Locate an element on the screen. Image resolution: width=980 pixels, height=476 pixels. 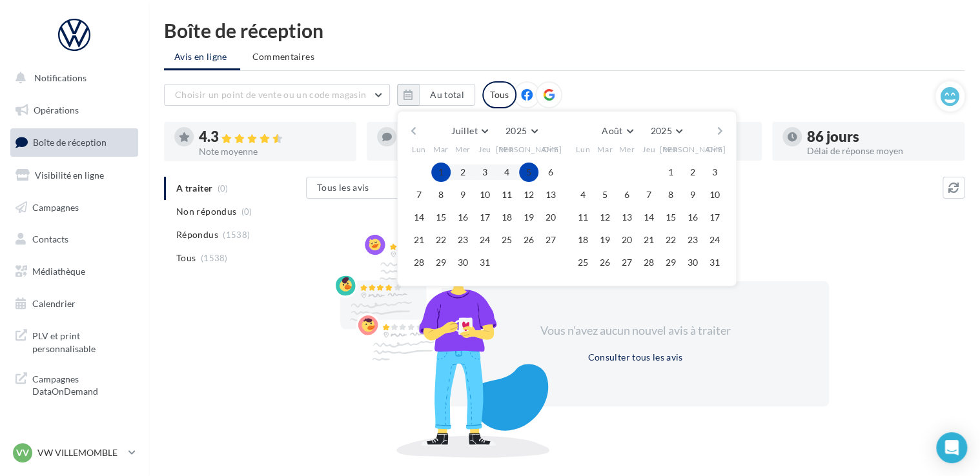
button: Choisir un point de vente ou un code magasin is located at coordinates (277, 95).